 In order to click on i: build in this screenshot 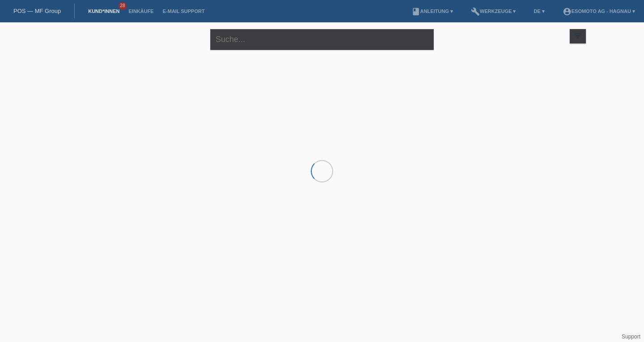, I will do `click(476, 12)`.